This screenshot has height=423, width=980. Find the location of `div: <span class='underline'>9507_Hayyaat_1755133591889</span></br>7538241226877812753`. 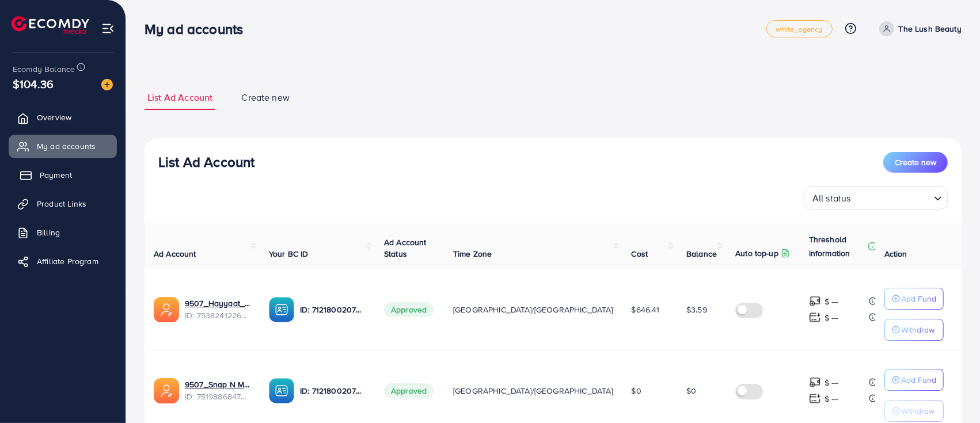

div: <span class='underline'>9507_Hayyaat_1755133591889</span></br>7538241226877812753 is located at coordinates (217, 309).